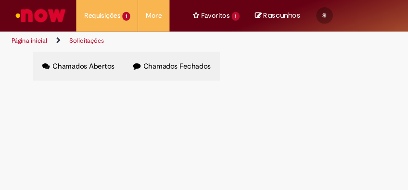 The image size is (408, 190). Describe the element at coordinates (77, 62) in the screenshot. I see `span: Chamados Abertos` at that location.